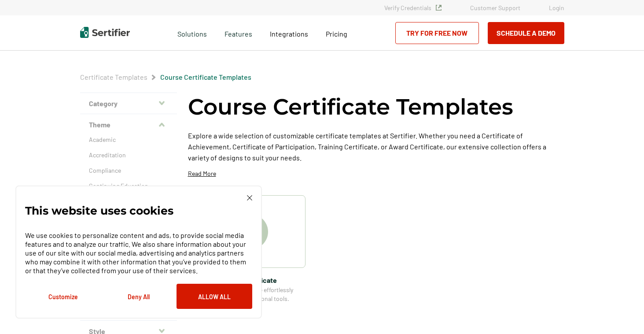 The image size is (644, 334). I want to click on span: Pricing, so click(336, 33).